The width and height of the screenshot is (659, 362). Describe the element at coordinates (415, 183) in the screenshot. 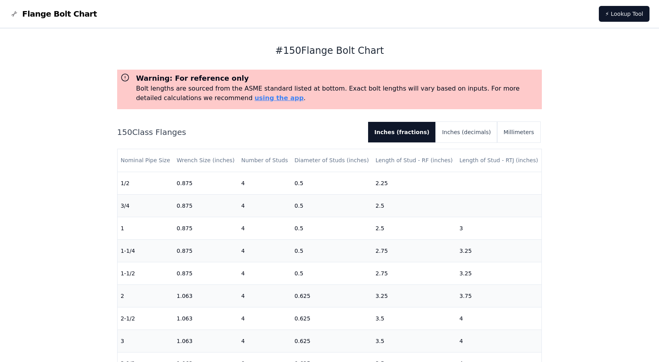

I see `td: 2.25` at that location.